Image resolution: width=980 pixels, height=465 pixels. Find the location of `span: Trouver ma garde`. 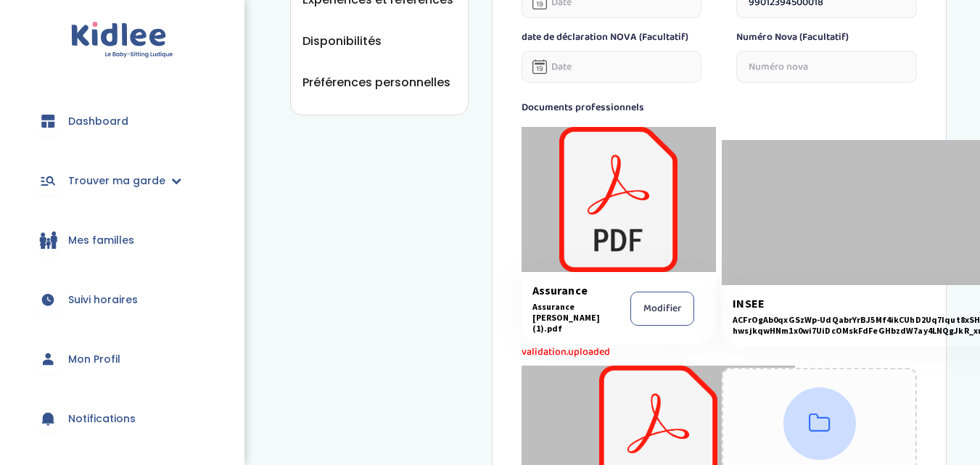

span: Trouver ma garde is located at coordinates (117, 181).